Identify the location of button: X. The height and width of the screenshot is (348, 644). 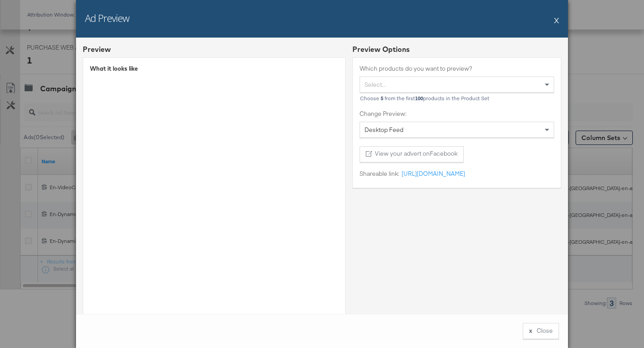
(556, 20).